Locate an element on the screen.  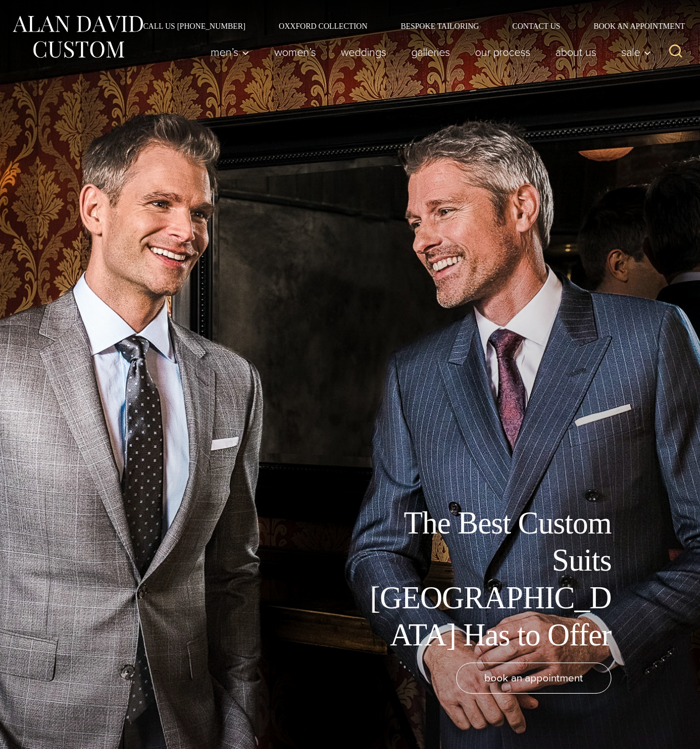
a: Contact Us is located at coordinates (536, 26).